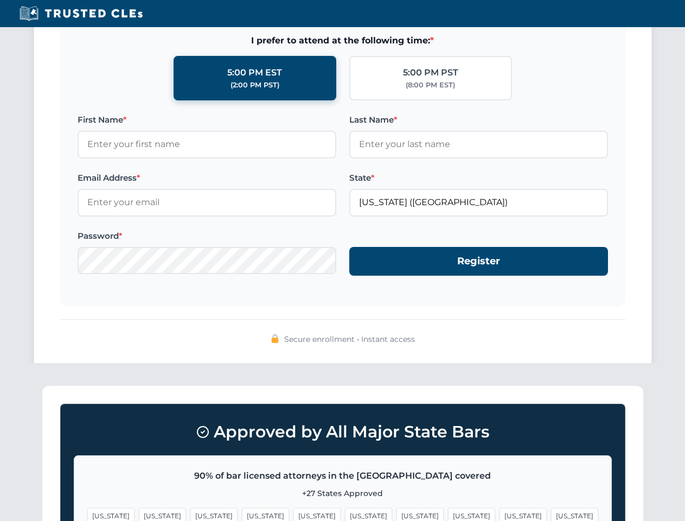 This screenshot has height=521, width=685. Describe the element at coordinates (350, 339) in the screenshot. I see `span: Secure enrollment • Instant access` at that location.